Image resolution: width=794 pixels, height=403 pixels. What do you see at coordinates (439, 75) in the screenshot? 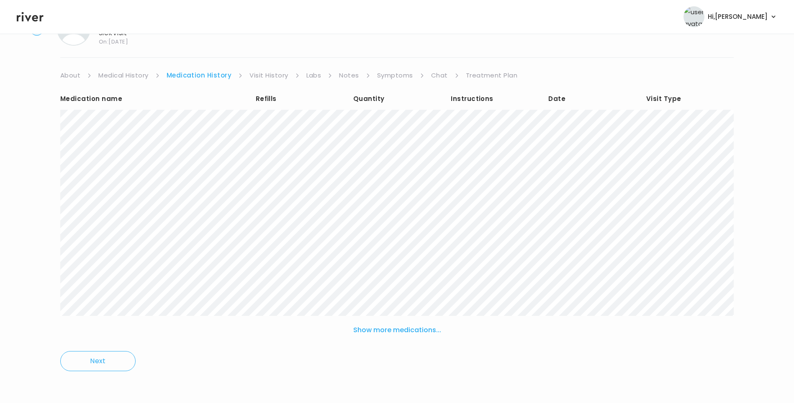
I see `a: Chat` at bounding box center [439, 75].